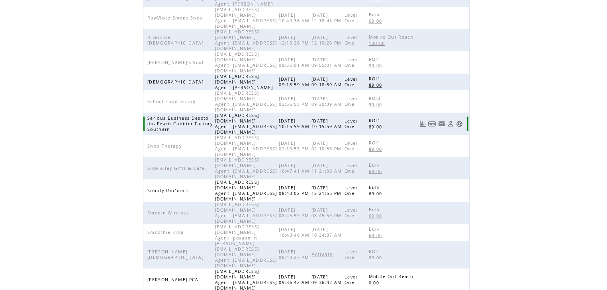 The width and height of the screenshot is (607, 290). What do you see at coordinates (375, 283) in the screenshot?
I see `span: 0.00` at bounding box center [375, 283].